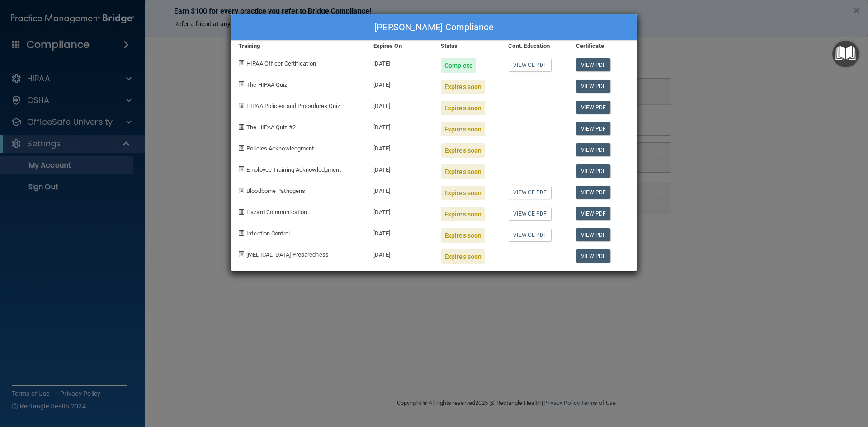 This screenshot has height=427, width=868. I want to click on span: Bloodborne Pathogens, so click(276, 190).